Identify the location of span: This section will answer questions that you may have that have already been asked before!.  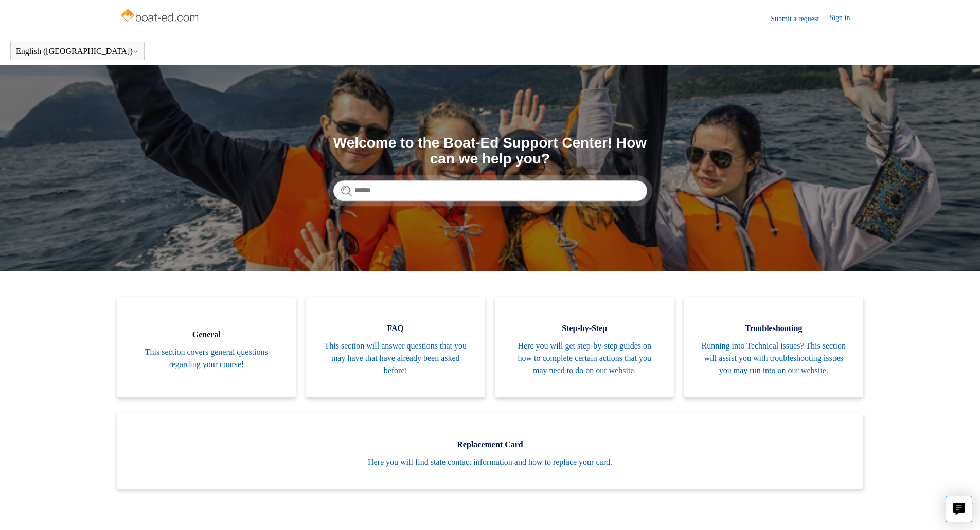
(396, 358).